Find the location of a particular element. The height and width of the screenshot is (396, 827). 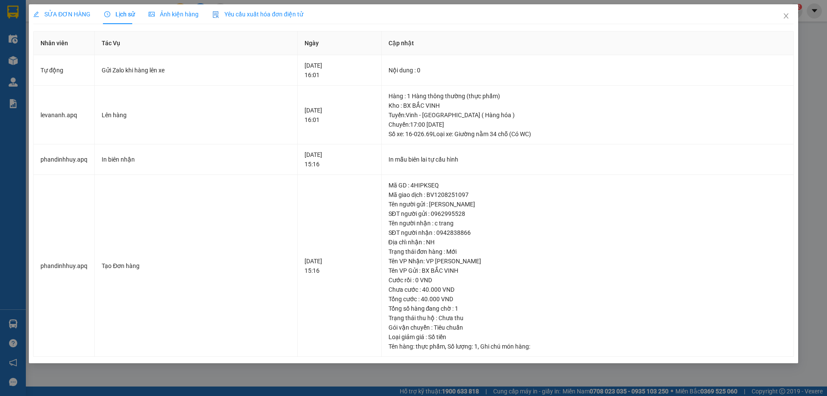

button: Close is located at coordinates (786, 16).